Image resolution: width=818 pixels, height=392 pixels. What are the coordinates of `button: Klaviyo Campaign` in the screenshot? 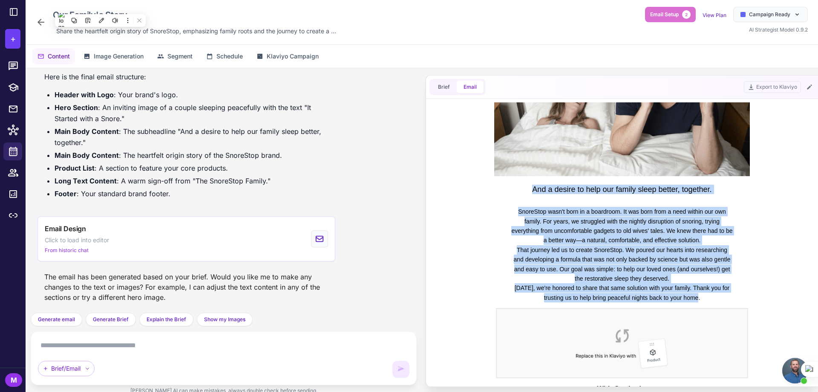 It's located at (288, 56).